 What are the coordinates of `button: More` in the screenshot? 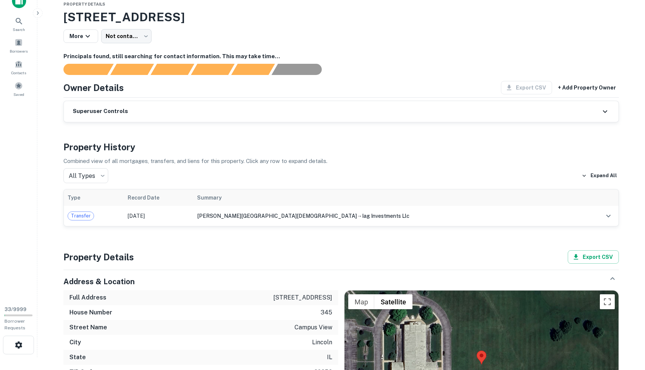 It's located at (81, 36).